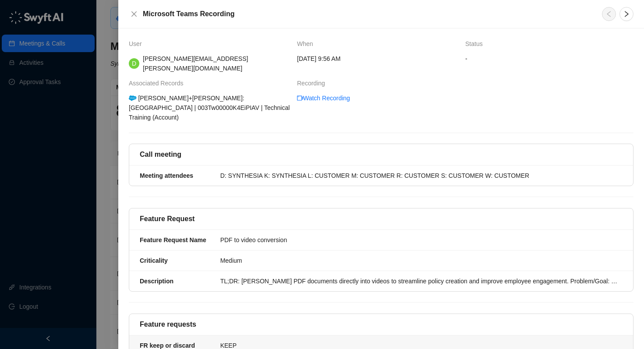  I want to click on strong: Meeting attendees, so click(166, 176).